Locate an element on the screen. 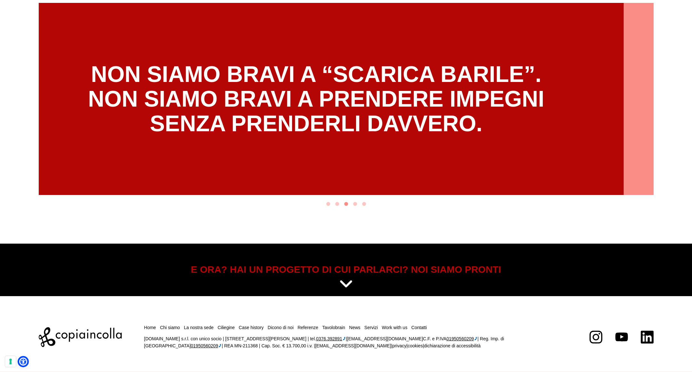 The width and height of the screenshot is (692, 372). button: Go to slide 3 is located at coordinates (346, 204).